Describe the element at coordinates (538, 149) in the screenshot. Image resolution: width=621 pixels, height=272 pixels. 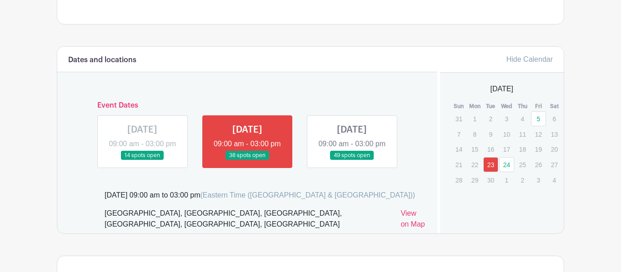
I see `p: 19` at that location.